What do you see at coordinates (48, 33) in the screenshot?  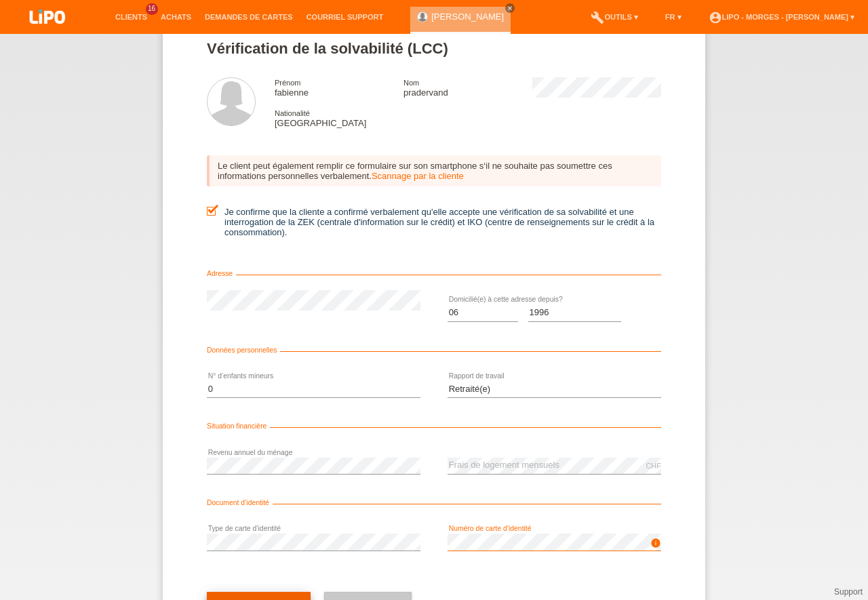 I see `a: LIPO pay` at bounding box center [48, 33].